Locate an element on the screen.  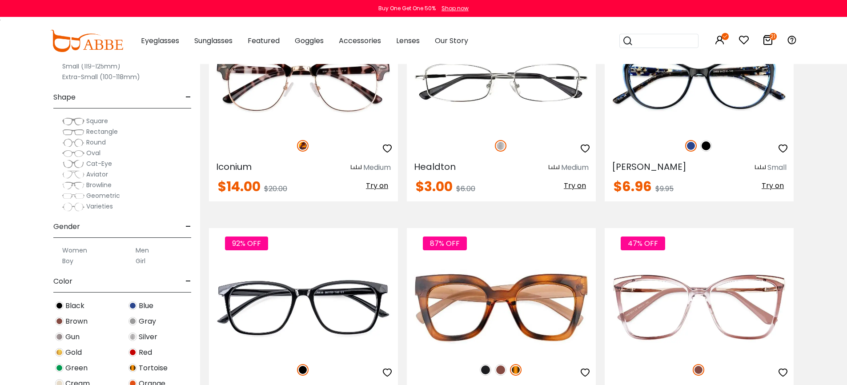
img: Leopard Iconium - Combination,Metal,Plastic ,Adjust Nose Pads is located at coordinates (303, 83).